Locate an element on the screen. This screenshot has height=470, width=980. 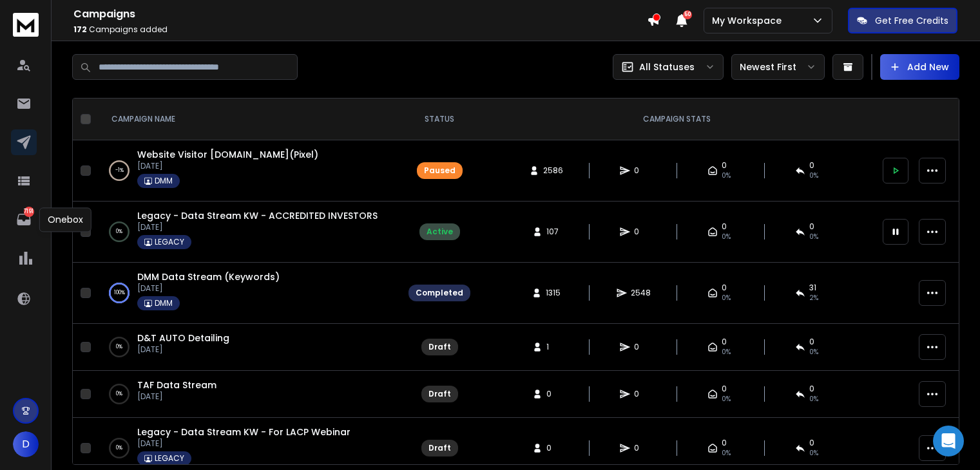
img: logo is located at coordinates (26, 24).